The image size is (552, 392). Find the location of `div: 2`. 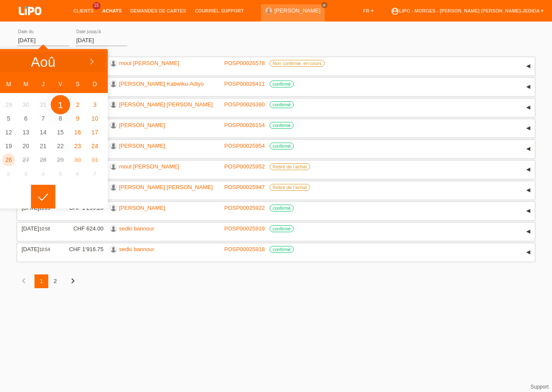

div: 2 is located at coordinates (55, 281).